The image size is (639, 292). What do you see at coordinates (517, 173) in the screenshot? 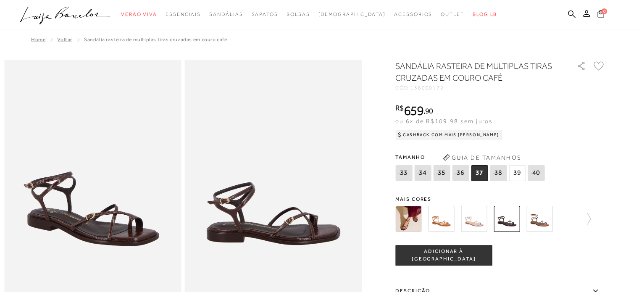
I see `span: 39` at bounding box center [517, 173].